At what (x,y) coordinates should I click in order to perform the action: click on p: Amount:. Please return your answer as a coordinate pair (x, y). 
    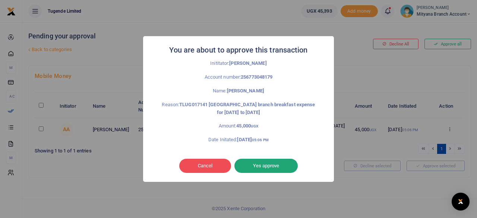
    Looking at the image, I should click on (239, 126).